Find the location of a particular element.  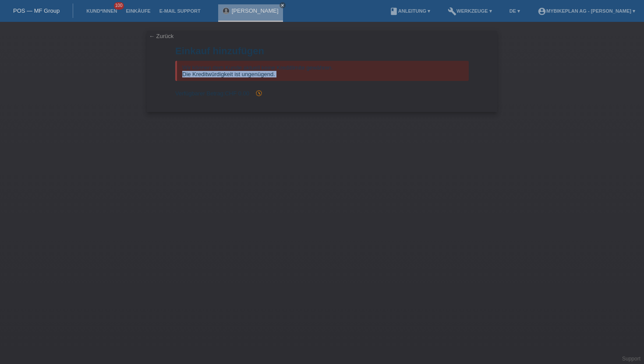

i: build is located at coordinates (452, 12).